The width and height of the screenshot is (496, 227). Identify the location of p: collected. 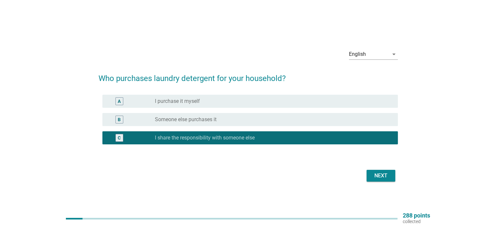
(416, 221).